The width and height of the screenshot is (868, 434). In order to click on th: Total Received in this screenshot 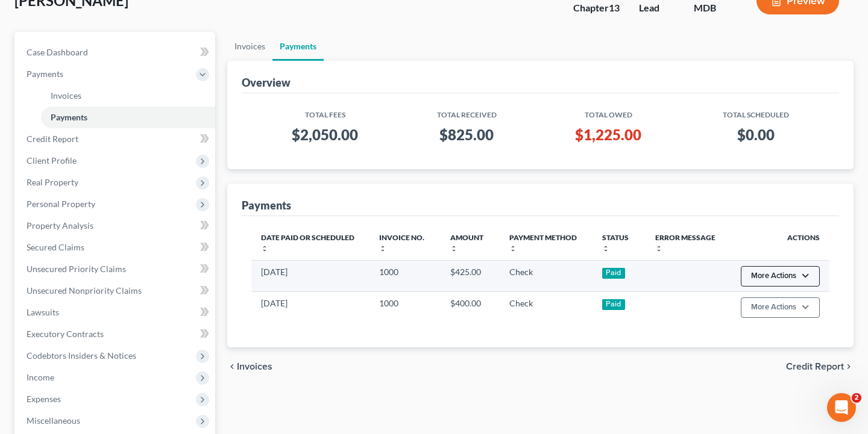, I will do `click(467, 112)`.